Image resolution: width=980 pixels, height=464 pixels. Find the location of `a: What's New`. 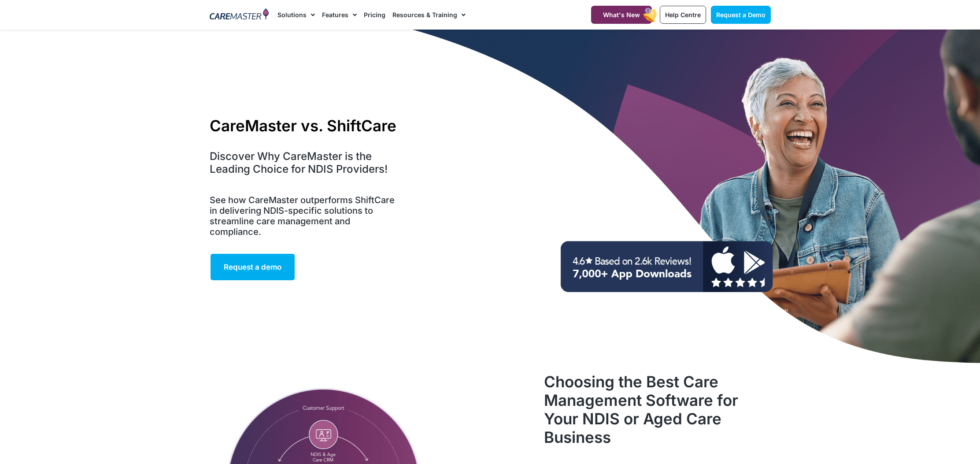

a: What's New is located at coordinates (621, 15).